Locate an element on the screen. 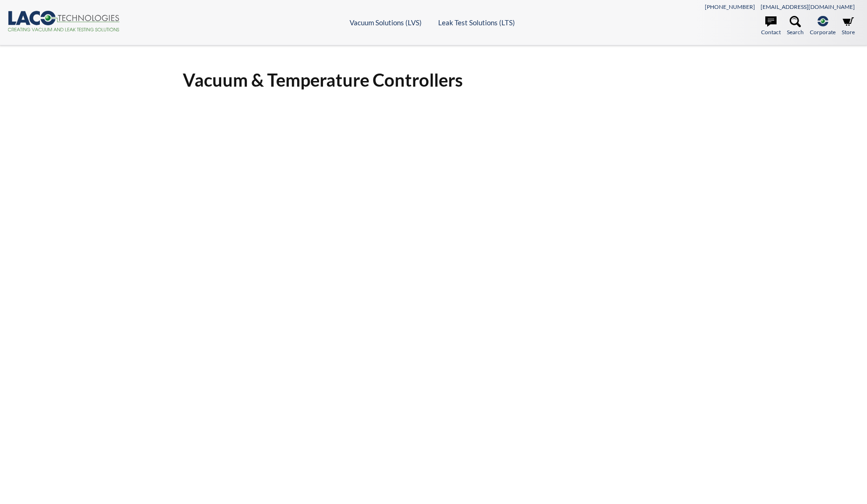 This screenshot has height=504, width=867. a: Vacuum Solutions (LVS) is located at coordinates (386, 22).